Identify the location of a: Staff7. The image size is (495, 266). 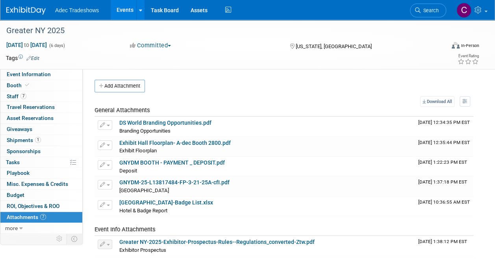
(41, 96).